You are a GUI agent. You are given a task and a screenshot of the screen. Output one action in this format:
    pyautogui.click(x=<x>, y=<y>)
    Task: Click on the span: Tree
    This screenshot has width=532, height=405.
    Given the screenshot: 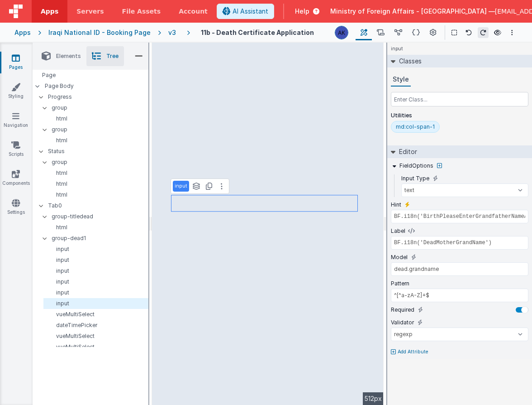 What is the action you would take?
    pyautogui.click(x=112, y=56)
    